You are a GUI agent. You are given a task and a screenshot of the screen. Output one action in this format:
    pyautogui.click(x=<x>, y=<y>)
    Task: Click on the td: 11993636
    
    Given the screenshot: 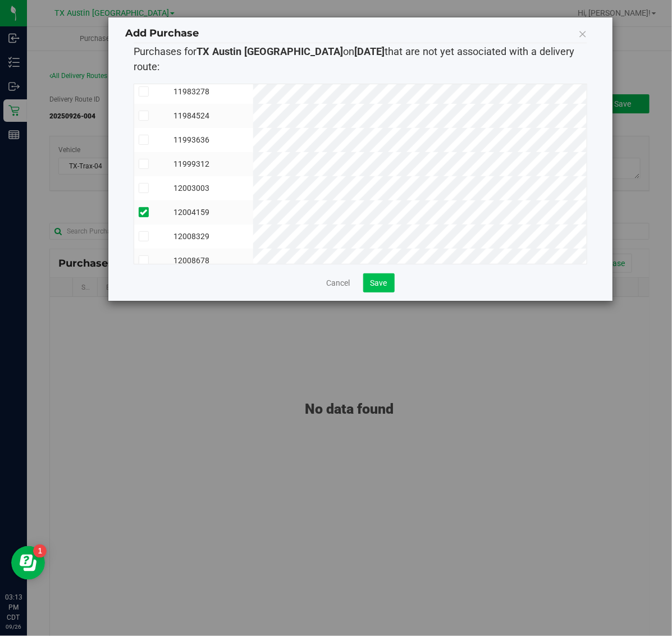 What is the action you would take?
    pyautogui.click(x=211, y=140)
    